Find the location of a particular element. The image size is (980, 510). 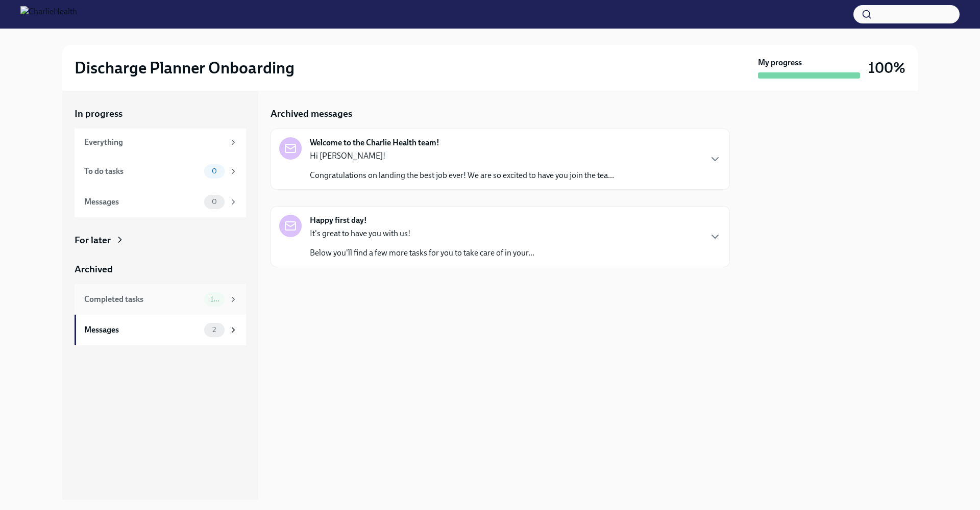

span: 2 is located at coordinates (214, 329).